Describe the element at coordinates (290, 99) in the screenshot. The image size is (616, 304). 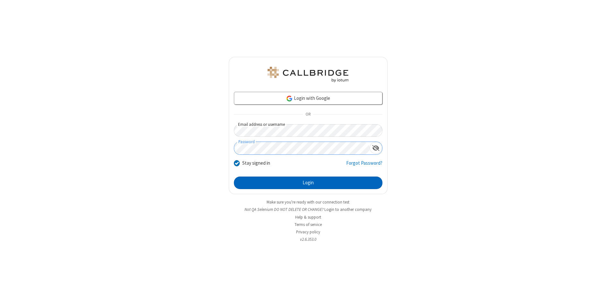
I see `img: google-icon.png` at that location.